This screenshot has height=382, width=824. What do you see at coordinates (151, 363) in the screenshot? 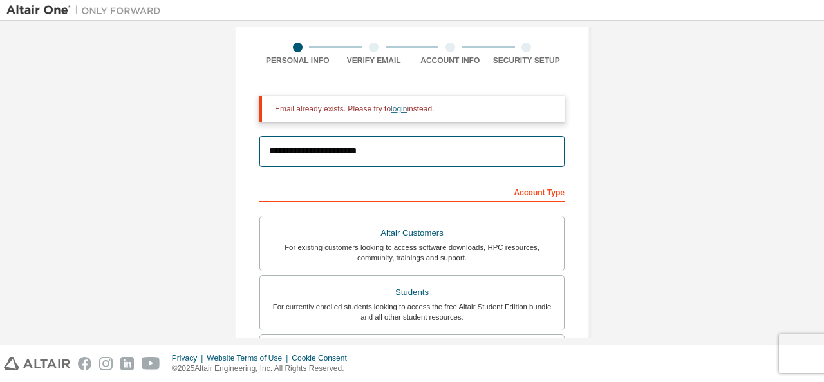
I see `img: youtube.svg` at bounding box center [151, 363].